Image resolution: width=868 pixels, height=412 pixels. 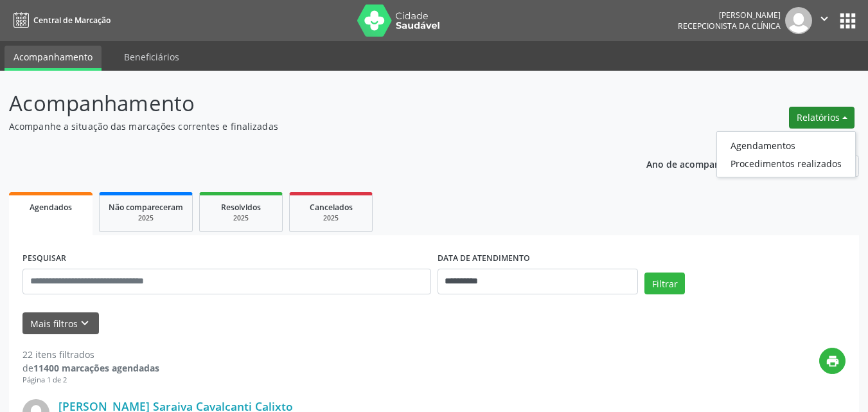 I want to click on a: Agendamentos, so click(x=786, y=145).